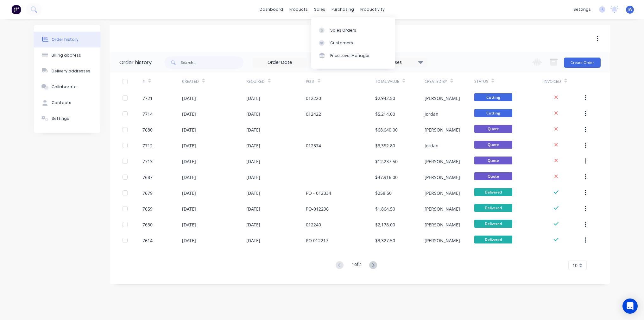  Describe the element at coordinates (342, 43) in the screenshot. I see `div: Customers` at that location.